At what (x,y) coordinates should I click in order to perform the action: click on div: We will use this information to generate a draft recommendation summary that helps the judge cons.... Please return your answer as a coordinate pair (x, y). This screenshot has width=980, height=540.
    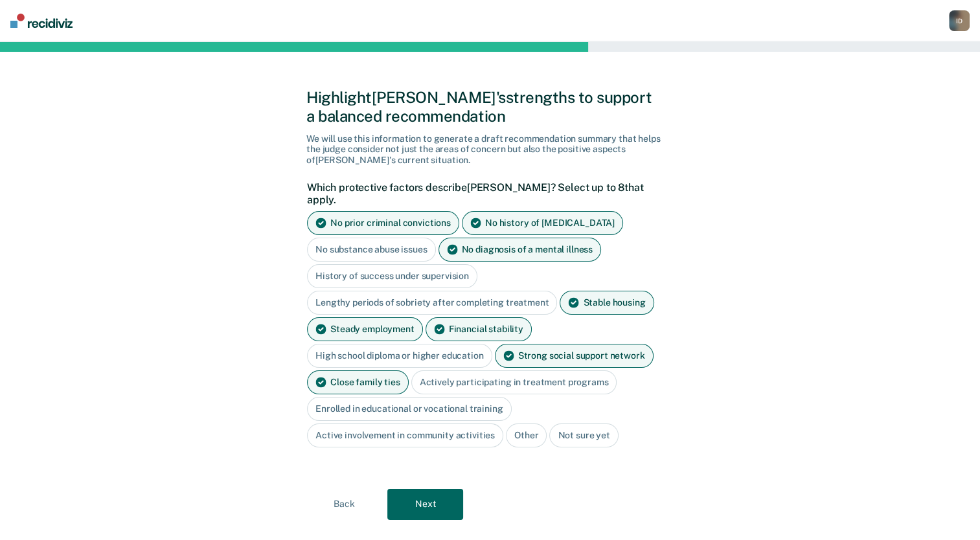
    Looking at the image, I should click on (489, 150).